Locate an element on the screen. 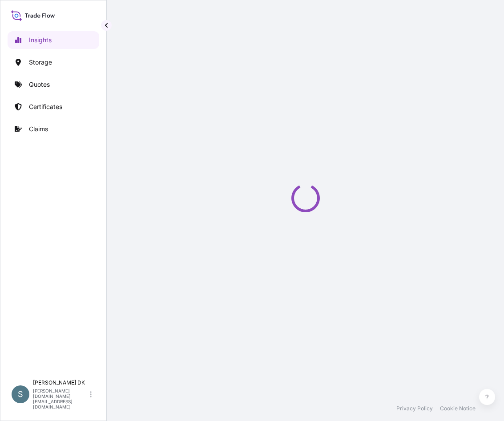  p: Insights is located at coordinates (40, 40).